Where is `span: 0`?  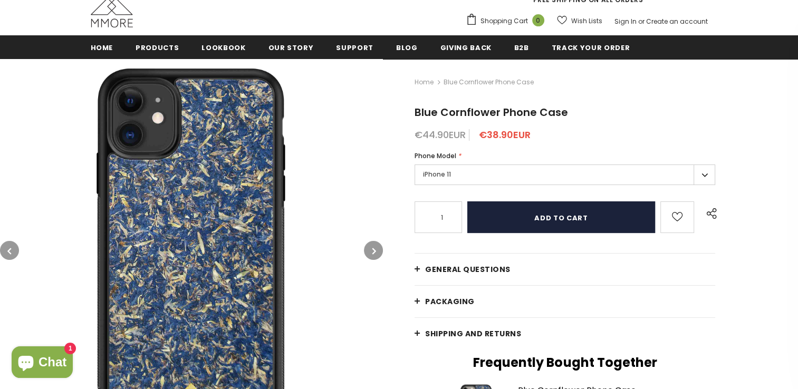 span: 0 is located at coordinates (538, 20).